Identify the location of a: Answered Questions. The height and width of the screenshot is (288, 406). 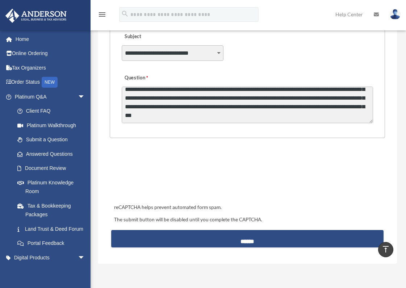
(53, 154).